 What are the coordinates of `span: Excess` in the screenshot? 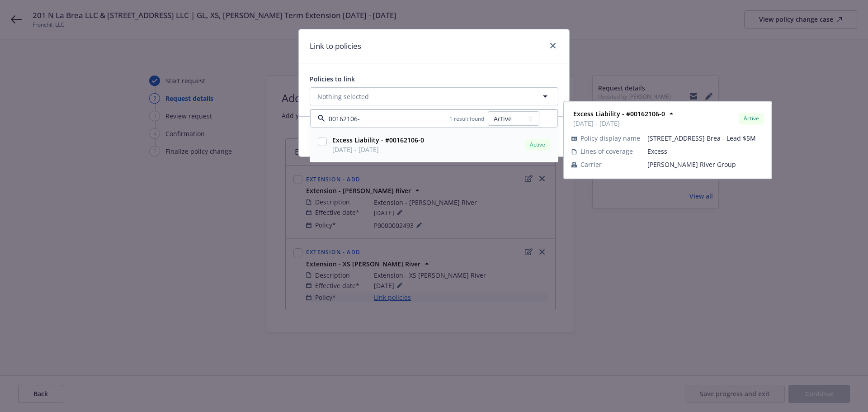 It's located at (706, 151).